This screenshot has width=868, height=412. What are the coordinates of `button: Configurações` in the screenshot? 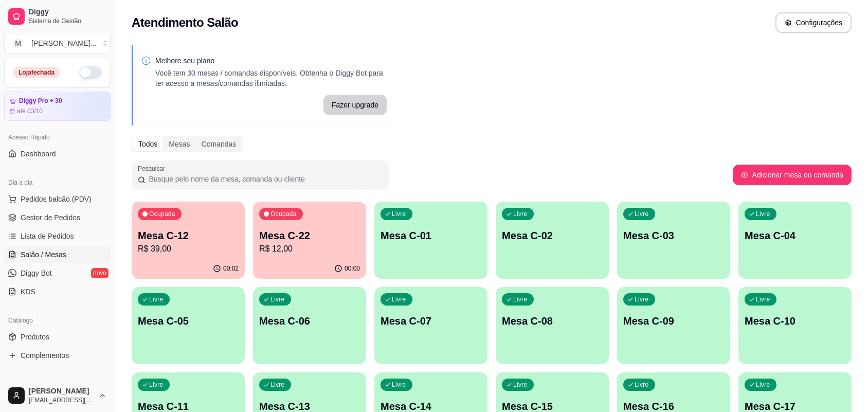 It's located at (813, 23).